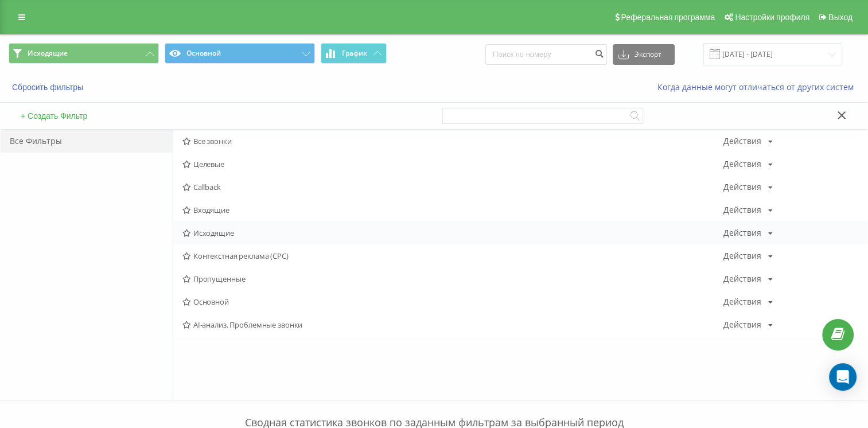  What do you see at coordinates (668, 17) in the screenshot?
I see `span: Реферальная программа` at bounding box center [668, 17].